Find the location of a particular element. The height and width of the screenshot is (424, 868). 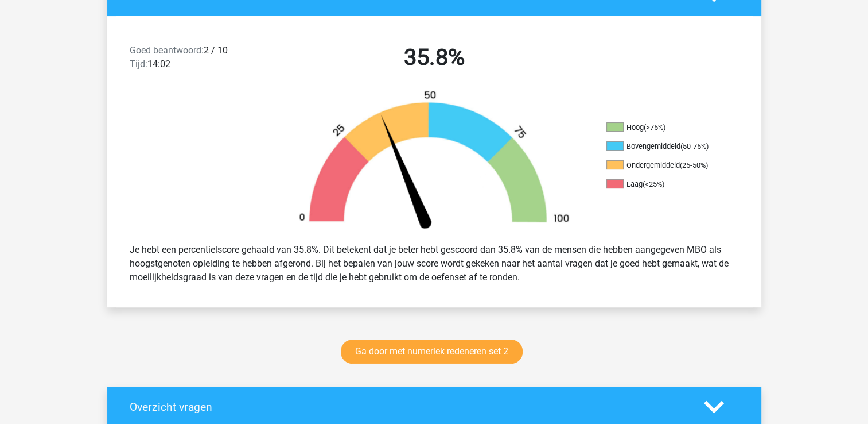

div: (25-50%) is located at coordinates (694, 165).